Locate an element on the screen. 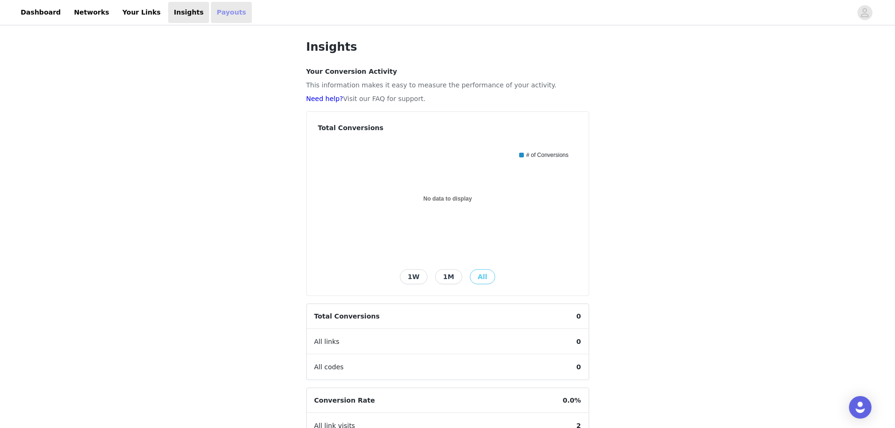 The width and height of the screenshot is (895, 428). span: All links is located at coordinates (327, 341).